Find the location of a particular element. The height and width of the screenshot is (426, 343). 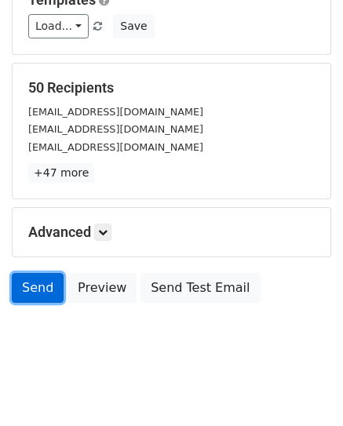

h5: 50 Recipients is located at coordinates (171, 88).